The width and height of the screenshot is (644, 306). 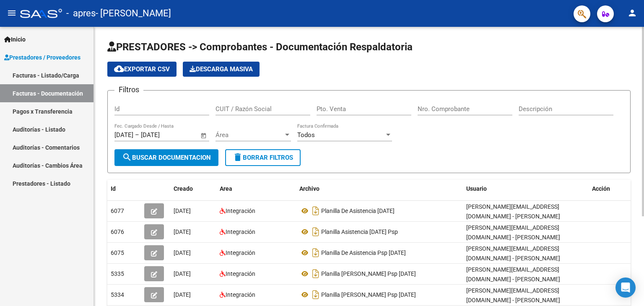 I want to click on span: 5335, so click(x=118, y=274).